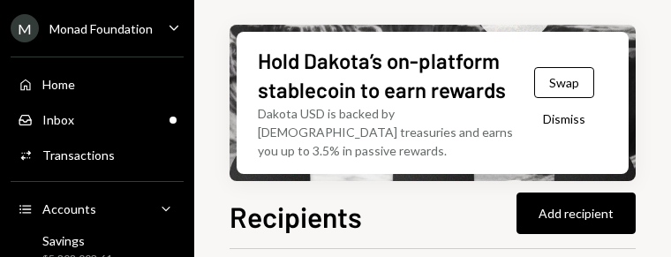 The width and height of the screenshot is (671, 257). Describe the element at coordinates (97, 119) in the screenshot. I see `a: Inbox` at that location.